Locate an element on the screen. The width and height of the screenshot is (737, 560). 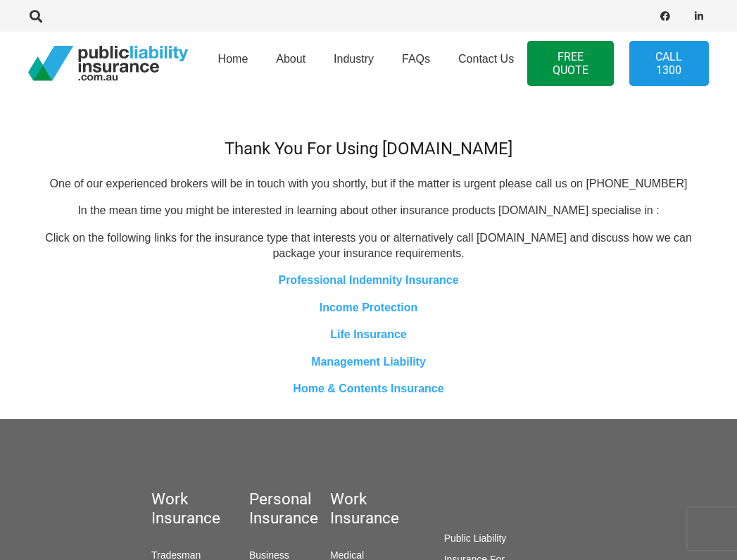
p: Click on the following links for the insurance type that interests you or alternatively call [DOM... is located at coordinates (368, 246).